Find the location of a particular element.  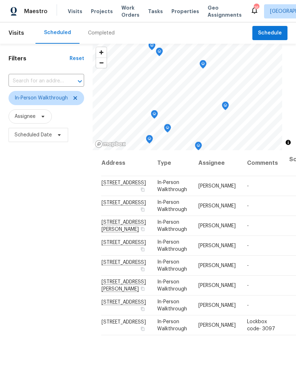

span: Properties is located at coordinates (185, 11).